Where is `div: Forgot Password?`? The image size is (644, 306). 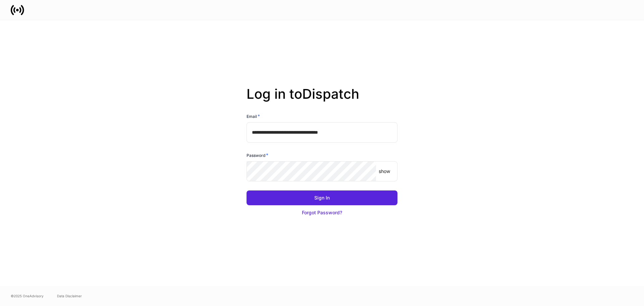
div: Forgot Password? is located at coordinates (322, 213).